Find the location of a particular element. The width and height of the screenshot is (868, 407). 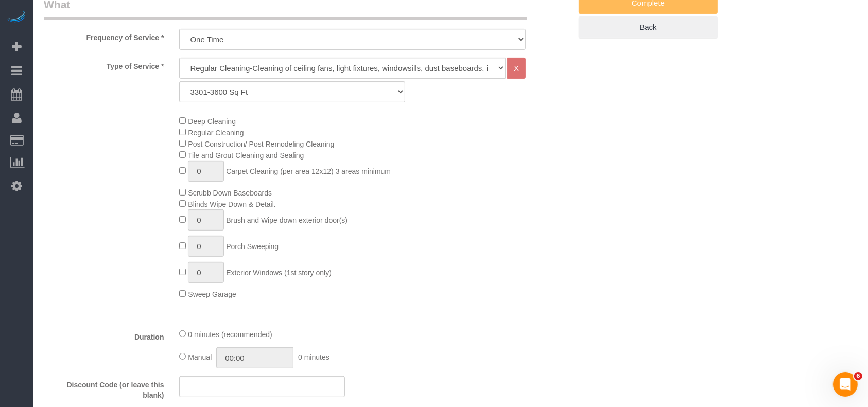

label: Frequency of Service * is located at coordinates (104, 36).